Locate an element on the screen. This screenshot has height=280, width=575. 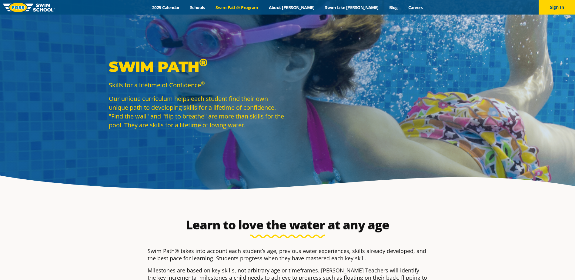
a: Careers is located at coordinates (416, 7).